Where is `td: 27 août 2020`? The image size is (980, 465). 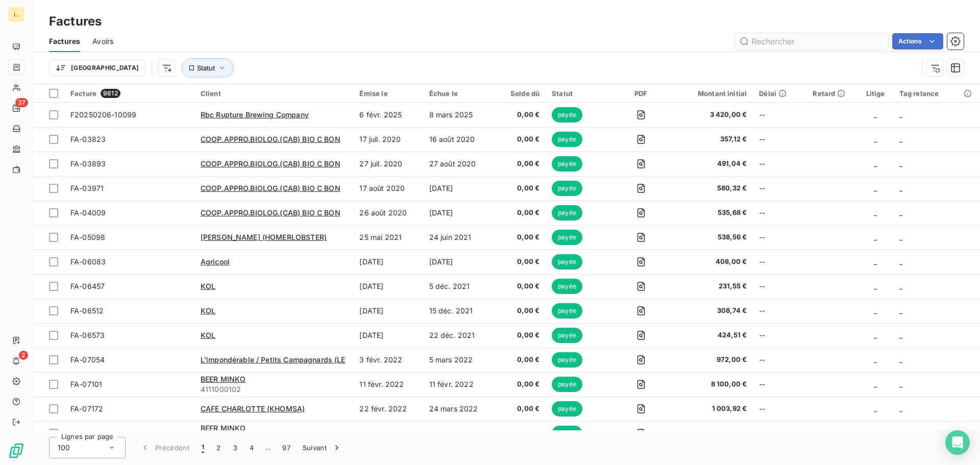
td: 27 août 2020 is located at coordinates (458, 164).